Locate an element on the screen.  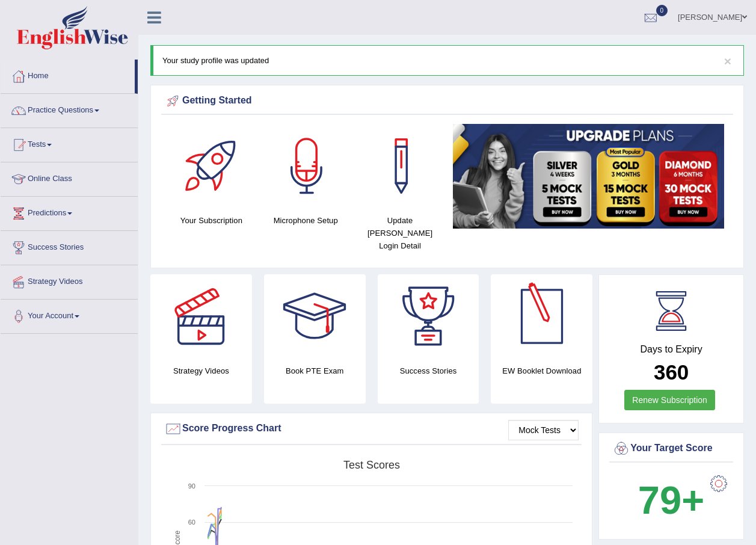
span: 0 is located at coordinates (662, 10).